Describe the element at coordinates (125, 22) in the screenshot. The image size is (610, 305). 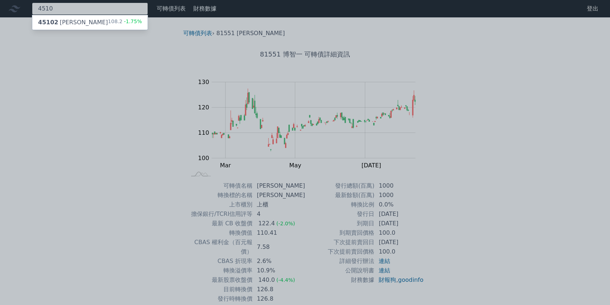
I see `div: 108.2` at that location.